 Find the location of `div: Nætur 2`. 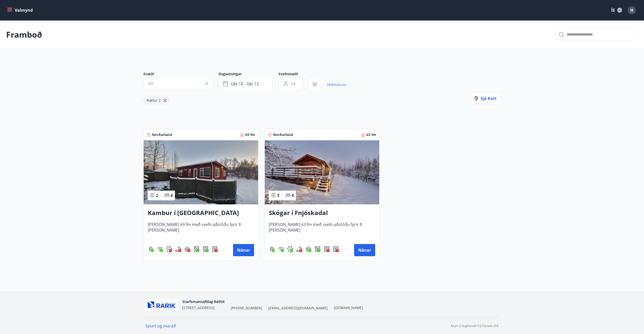

div: Nætur 2 is located at coordinates (156, 100).